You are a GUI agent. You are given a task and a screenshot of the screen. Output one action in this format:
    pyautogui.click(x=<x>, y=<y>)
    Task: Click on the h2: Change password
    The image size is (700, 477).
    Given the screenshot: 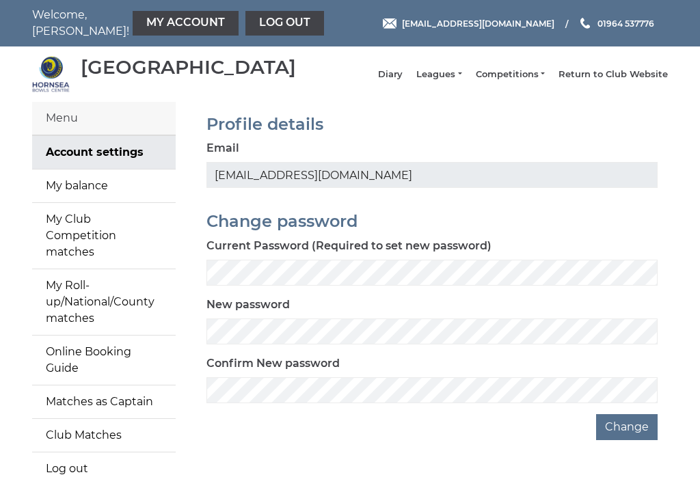 What is the action you would take?
    pyautogui.click(x=432, y=221)
    